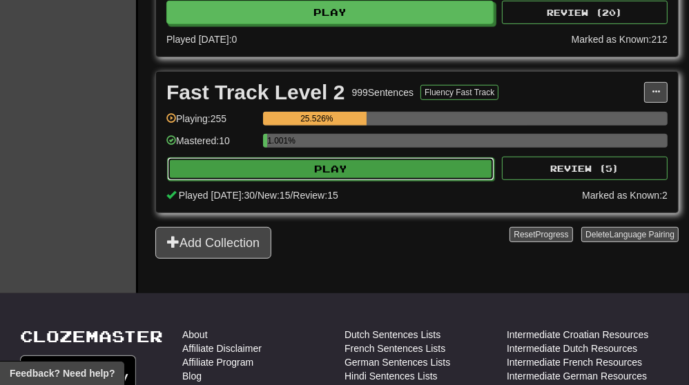 The height and width of the screenshot is (385, 689). Describe the element at coordinates (391, 376) in the screenshot. I see `a: Hindi Sentences Lists` at that location.